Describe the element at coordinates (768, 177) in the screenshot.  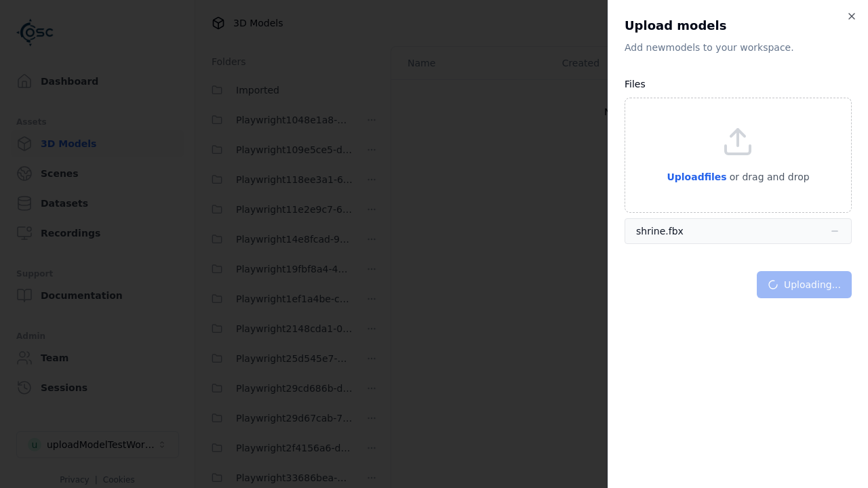
I see `p: or drag and drop` at that location.